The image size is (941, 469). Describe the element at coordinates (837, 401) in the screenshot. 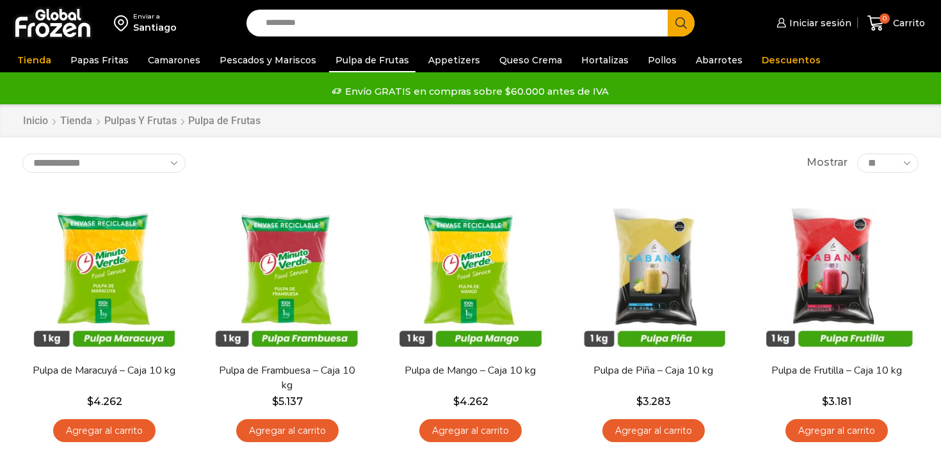

I see `bdi: 3.181` at that location.